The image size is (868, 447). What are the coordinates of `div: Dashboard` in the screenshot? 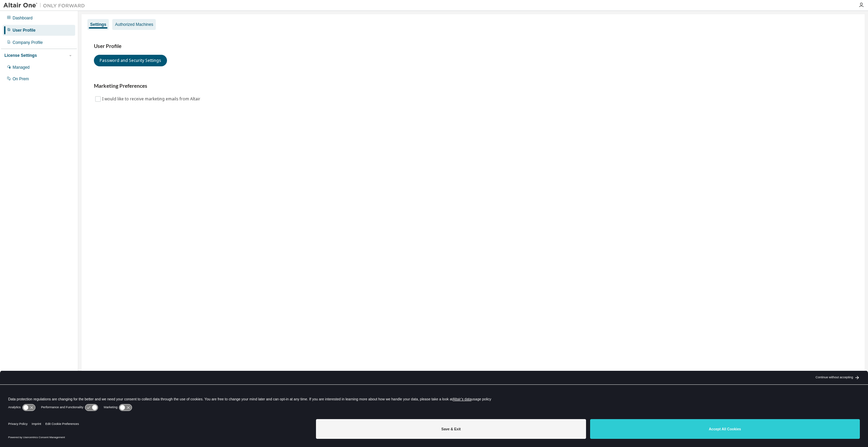 It's located at (23, 18).